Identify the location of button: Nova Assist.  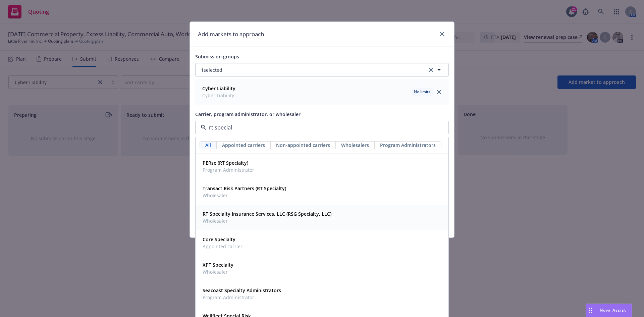
(609, 310).